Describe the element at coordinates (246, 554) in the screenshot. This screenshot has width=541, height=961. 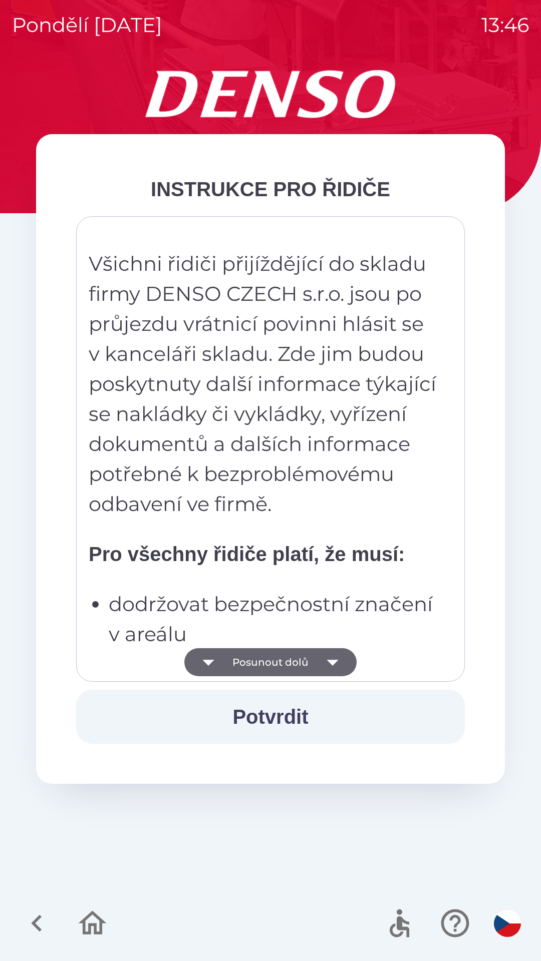
I see `strong: Pro všechny řidiče platí, že musí:` at that location.